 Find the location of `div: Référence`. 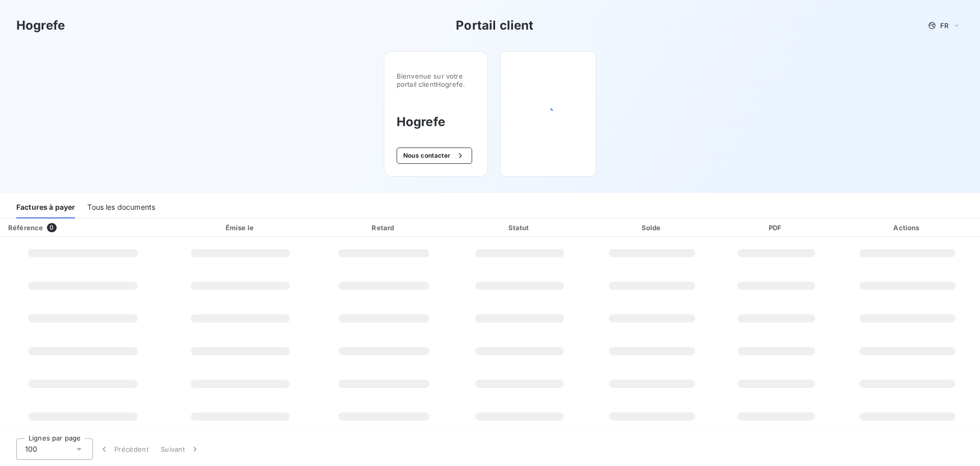

div: Référence is located at coordinates (25, 228).